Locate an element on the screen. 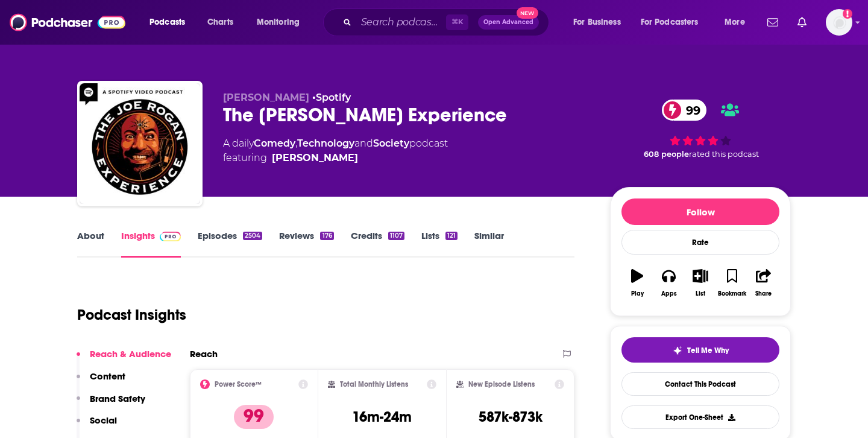 The height and width of the screenshot is (438, 868). p: Brand Safety is located at coordinates (117, 398).